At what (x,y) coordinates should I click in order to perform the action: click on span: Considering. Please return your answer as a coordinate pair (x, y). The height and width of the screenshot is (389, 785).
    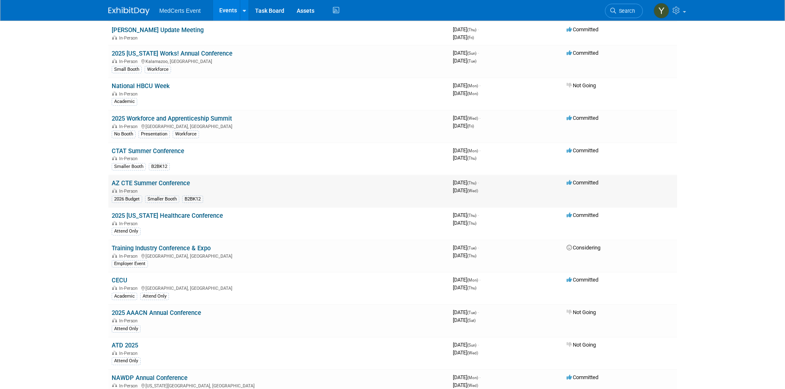
    Looking at the image, I should click on (583, 248).